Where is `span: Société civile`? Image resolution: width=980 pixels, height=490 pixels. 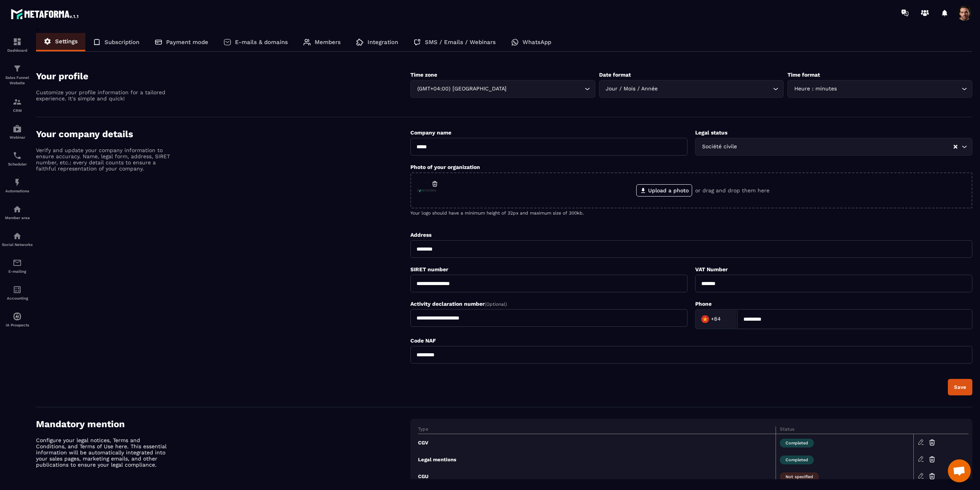
span: Société civile is located at coordinates (719, 147).